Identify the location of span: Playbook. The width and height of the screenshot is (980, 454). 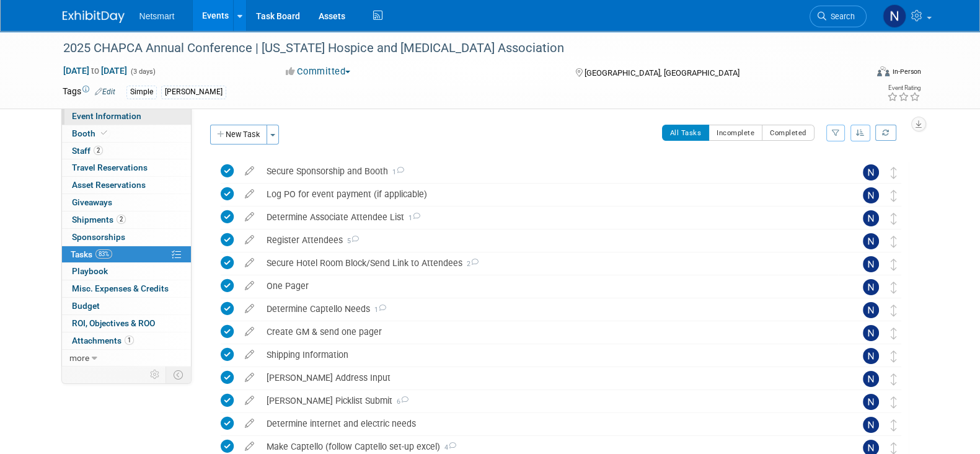
(90, 271).